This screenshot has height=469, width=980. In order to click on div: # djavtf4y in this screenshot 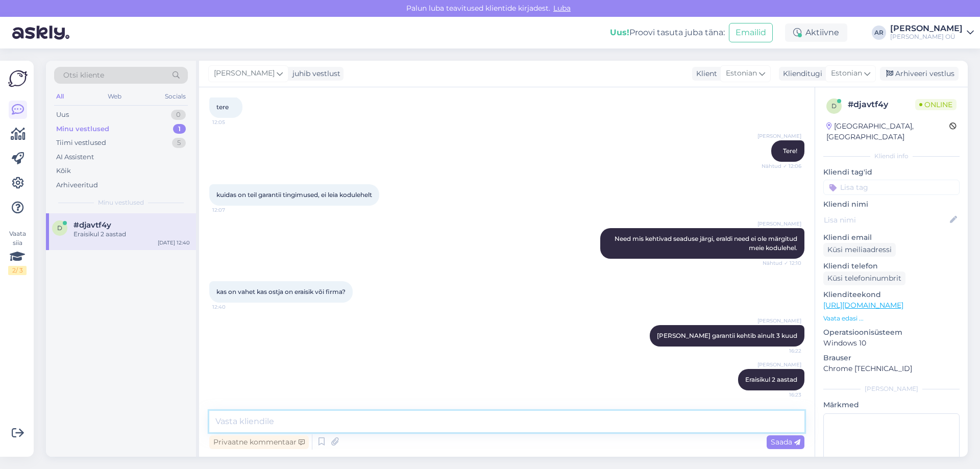, I will do `click(881, 105)`.